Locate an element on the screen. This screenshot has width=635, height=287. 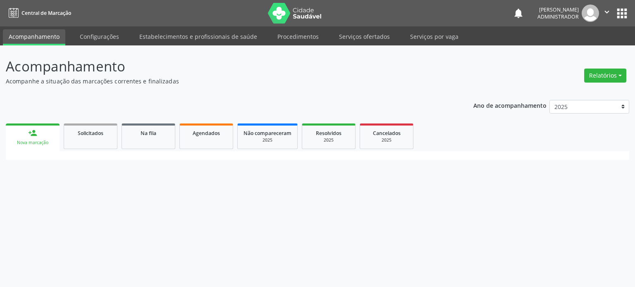
a: Configurações is located at coordinates (99, 36).